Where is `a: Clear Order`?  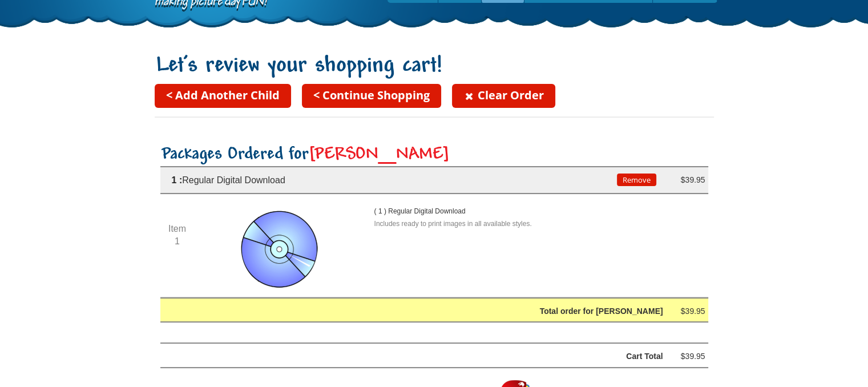 a: Clear Order is located at coordinates (504, 96).